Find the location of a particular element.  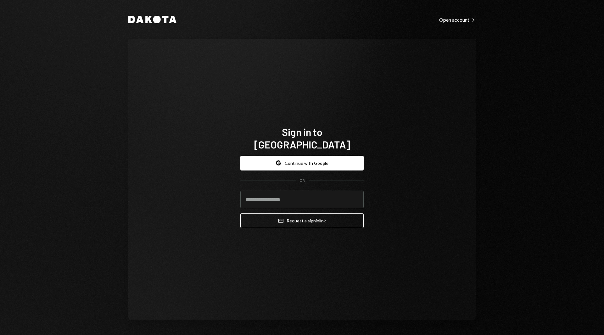

a: Open account is located at coordinates (457, 19).